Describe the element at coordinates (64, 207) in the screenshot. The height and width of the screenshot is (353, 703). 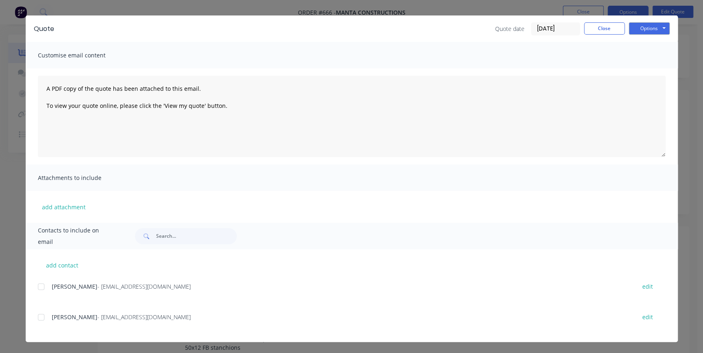
I see `button: add attachment` at that location.